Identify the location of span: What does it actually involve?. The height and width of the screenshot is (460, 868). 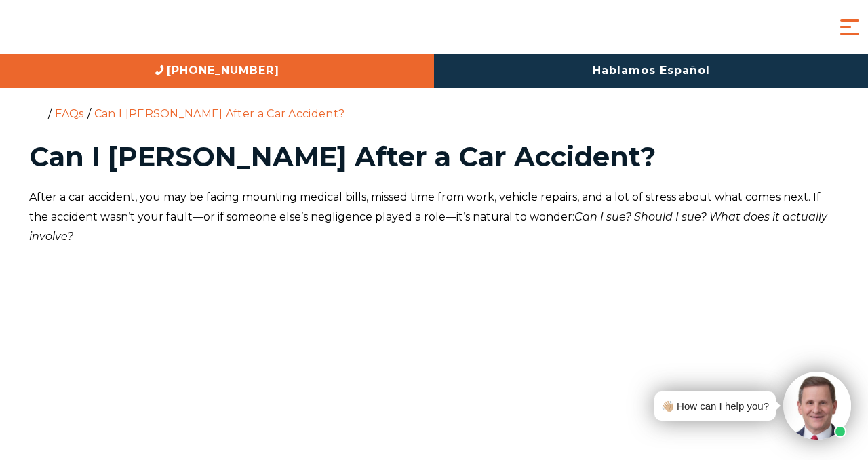
(428, 226).